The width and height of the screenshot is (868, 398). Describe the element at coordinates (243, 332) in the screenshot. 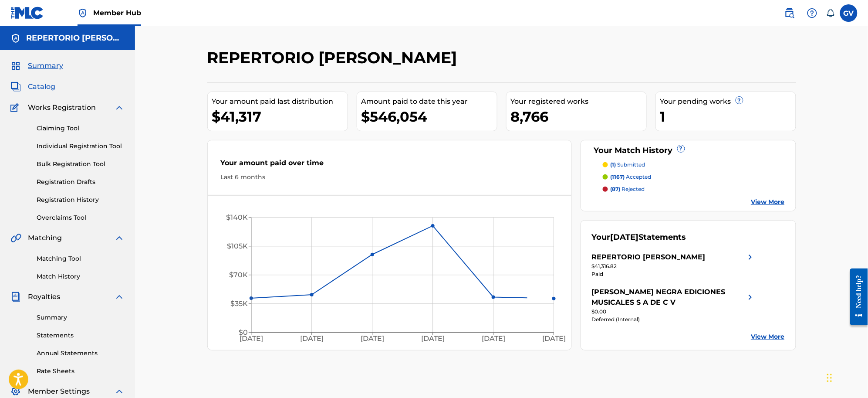

I see `tspan: $0` at that location.